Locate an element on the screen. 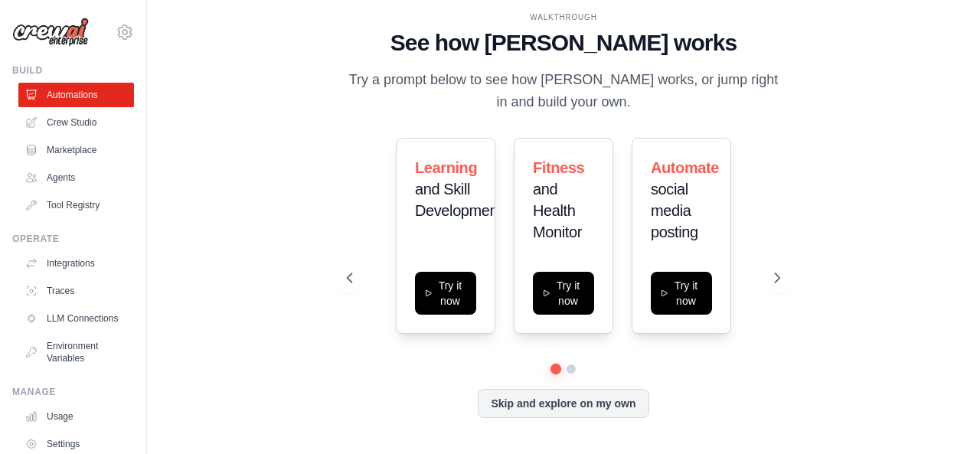 The image size is (980, 454). div: Operate is located at coordinates (73, 239).